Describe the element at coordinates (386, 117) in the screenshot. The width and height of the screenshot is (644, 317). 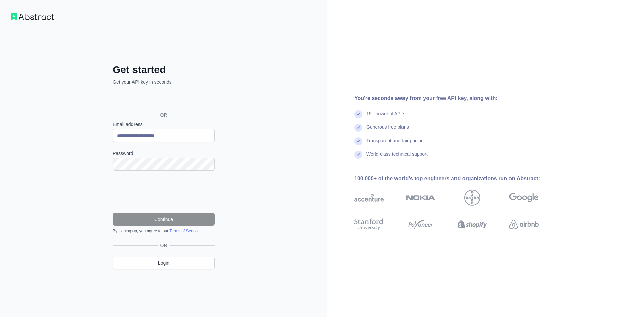
I see `div: 15+ powerful API's` at that location.